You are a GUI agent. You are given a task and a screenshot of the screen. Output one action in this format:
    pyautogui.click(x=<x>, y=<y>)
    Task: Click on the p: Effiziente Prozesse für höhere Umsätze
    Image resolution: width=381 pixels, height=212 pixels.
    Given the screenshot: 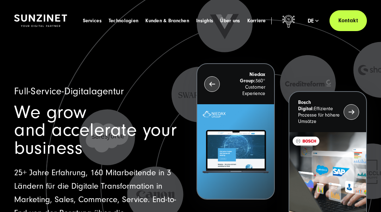 What is the action you would take?
    pyautogui.click(x=319, y=112)
    